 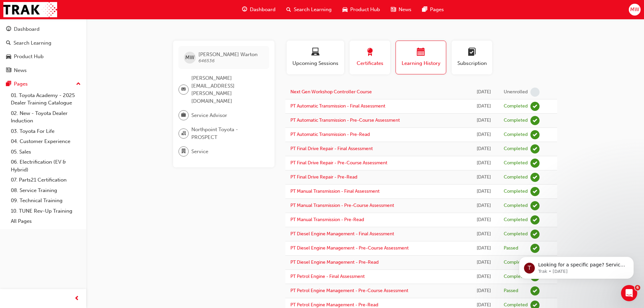 I want to click on a: PT Diesel Engine Management - Pre-Course Assessment, so click(x=350, y=248).